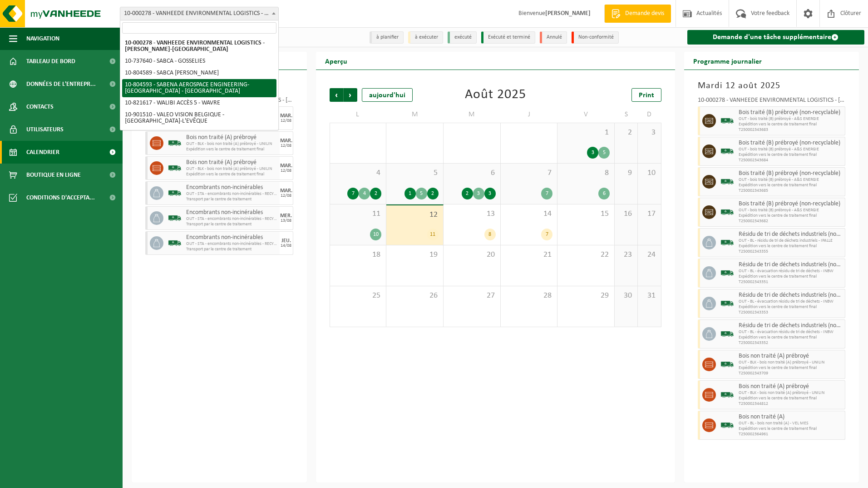  I want to click on div: 10, so click(375, 234).